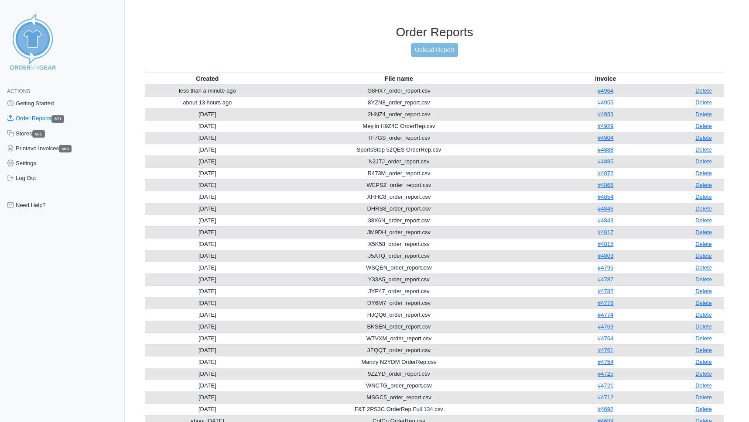  I want to click on td: X5K58_order_report.csv, so click(399, 244).